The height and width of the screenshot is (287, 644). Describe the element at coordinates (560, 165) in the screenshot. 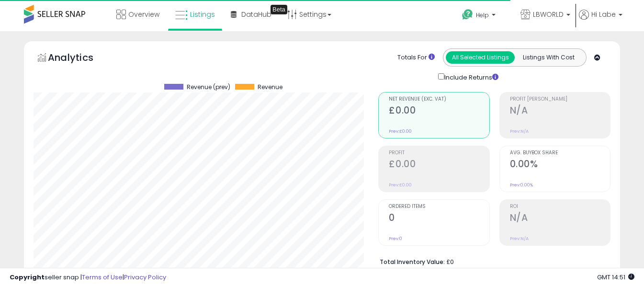

I see `h2: 0.00%` at that location.